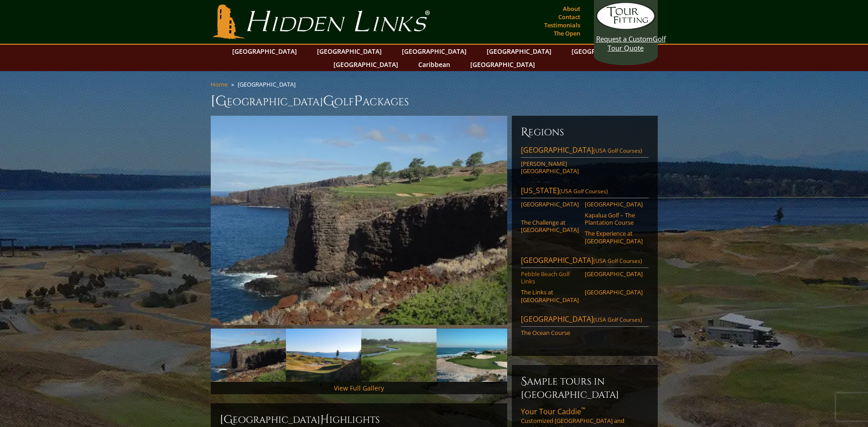 Image resolution: width=868 pixels, height=427 pixels. Describe the element at coordinates (626, 27) in the screenshot. I see `a: Request a CustomGolf Tour Quote` at that location.